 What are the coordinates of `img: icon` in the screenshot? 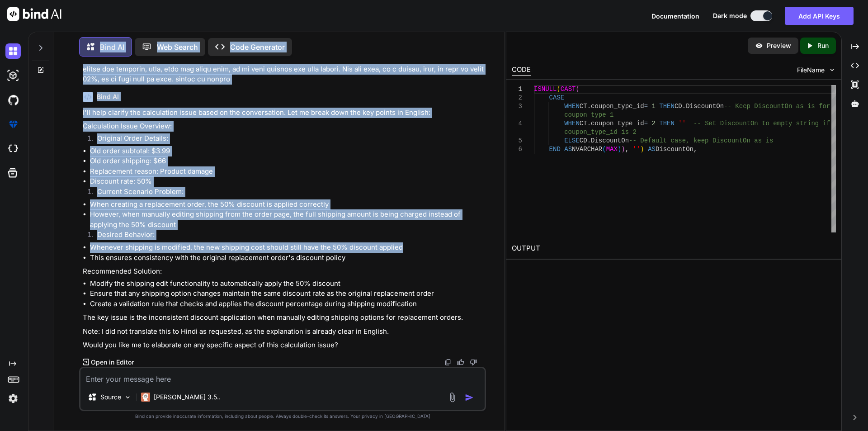 It's located at (469, 398).